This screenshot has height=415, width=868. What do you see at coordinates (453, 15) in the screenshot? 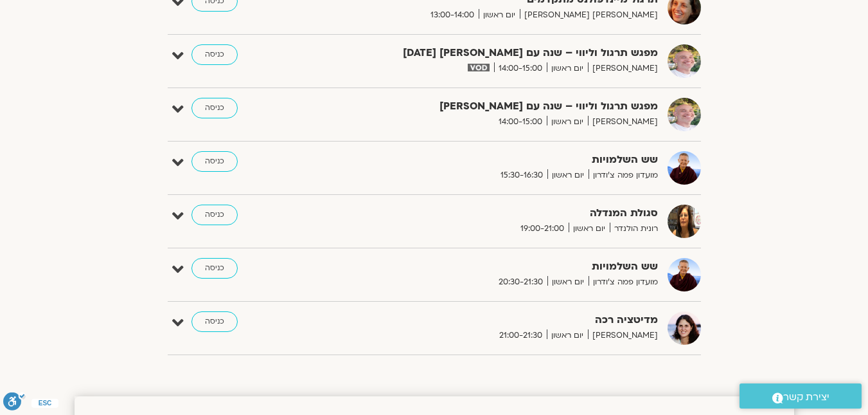
I see `span: 13:00-14:00` at bounding box center [453, 15].